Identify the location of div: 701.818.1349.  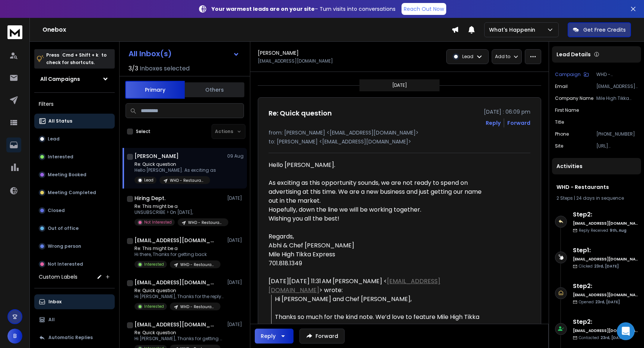
(377, 263).